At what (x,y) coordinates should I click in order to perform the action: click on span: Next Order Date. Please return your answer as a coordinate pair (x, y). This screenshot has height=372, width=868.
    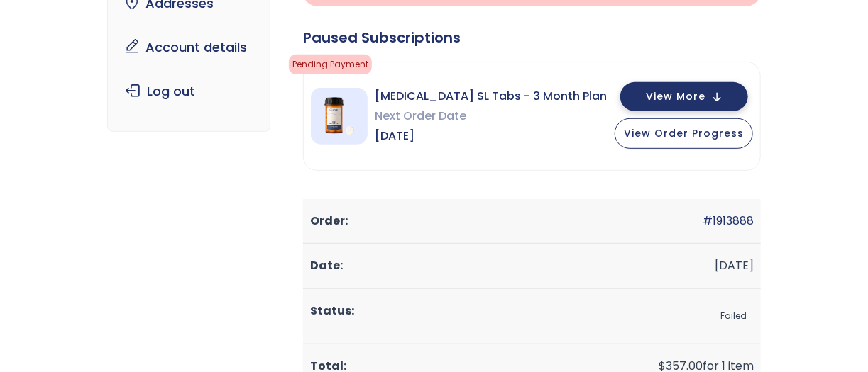
    Looking at the image, I should click on (490, 116).